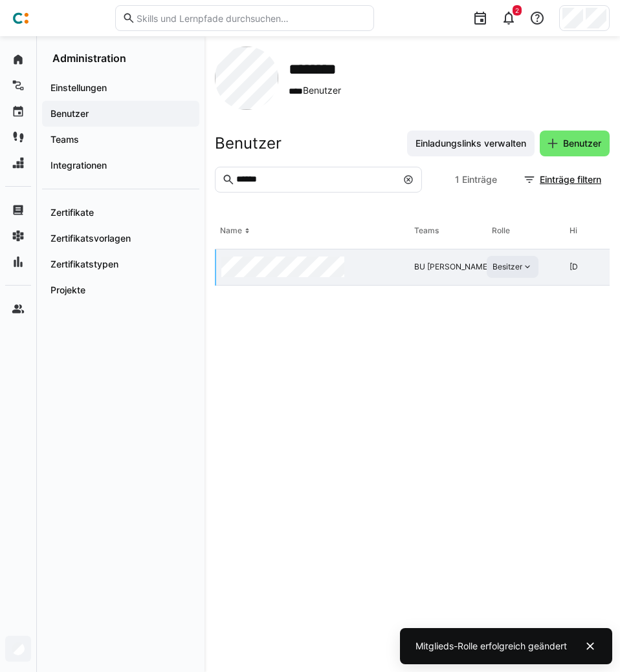 The width and height of the screenshot is (620, 672). Describe the element at coordinates (470, 143) in the screenshot. I see `button: Einladungslinks verwalten` at that location.